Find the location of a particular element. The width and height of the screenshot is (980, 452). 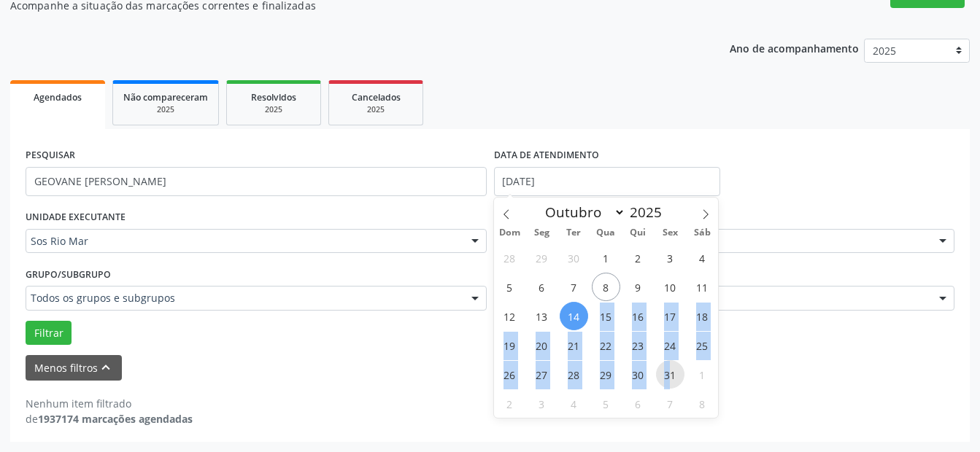

span: Cancelados is located at coordinates (375, 97).